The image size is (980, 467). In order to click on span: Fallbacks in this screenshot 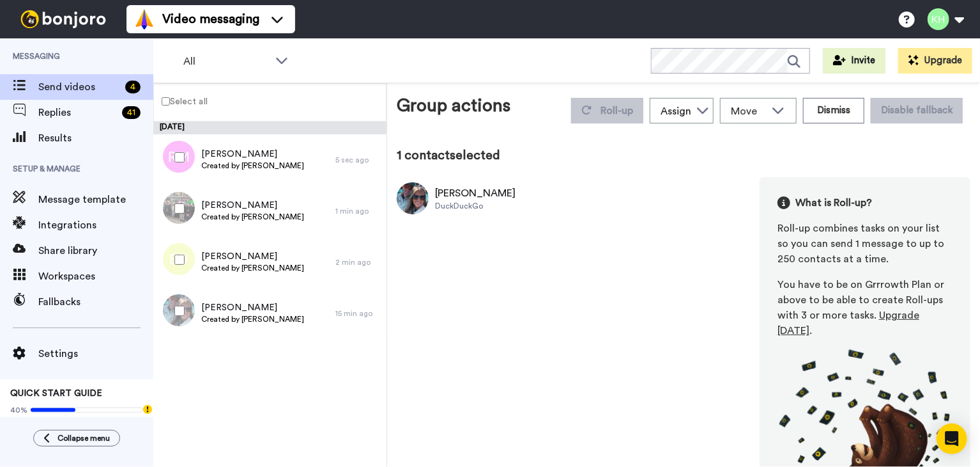, I will do `click(96, 302)`.